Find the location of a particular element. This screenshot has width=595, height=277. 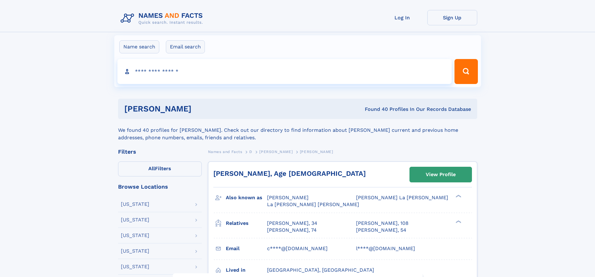

input: search input is located at coordinates (285, 72).